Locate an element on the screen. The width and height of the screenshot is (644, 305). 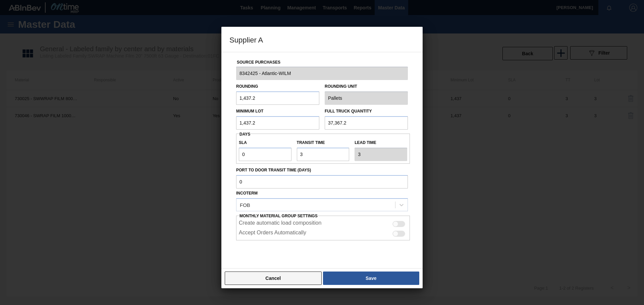
label: Lead time is located at coordinates (381, 142).